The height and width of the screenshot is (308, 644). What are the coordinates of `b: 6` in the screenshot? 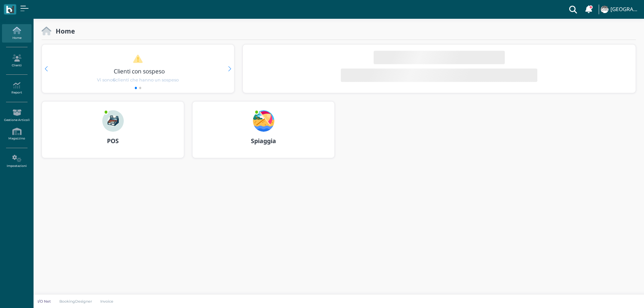 It's located at (114, 80).